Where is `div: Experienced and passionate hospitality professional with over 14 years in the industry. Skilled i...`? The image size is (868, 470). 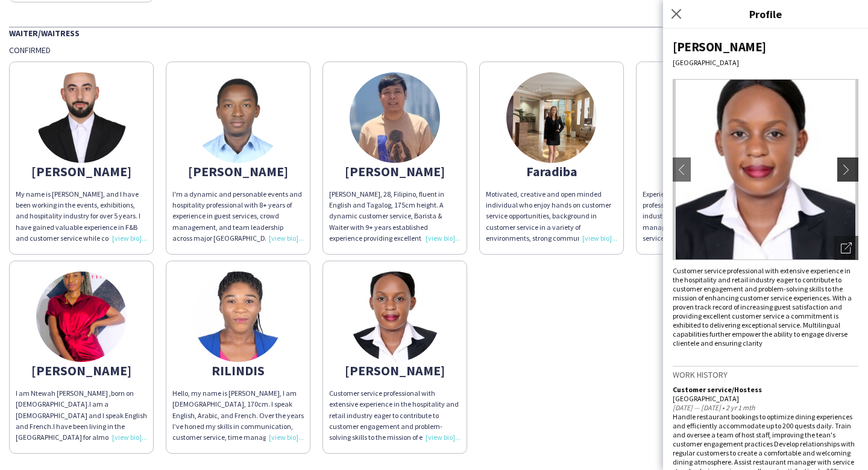
div: Experienced and passionate hospitality professional with over 14 years in the industry. Skilled i... is located at coordinates (708, 216).